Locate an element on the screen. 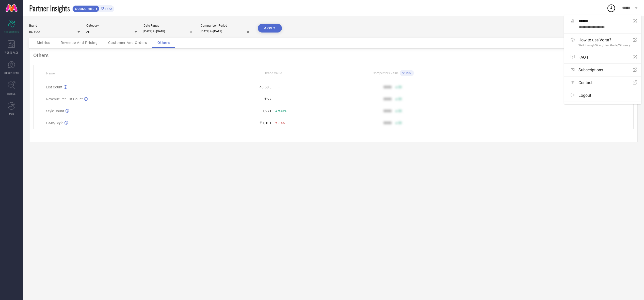 This screenshot has width=644, height=300. span: Customer And Orders is located at coordinates (127, 42).